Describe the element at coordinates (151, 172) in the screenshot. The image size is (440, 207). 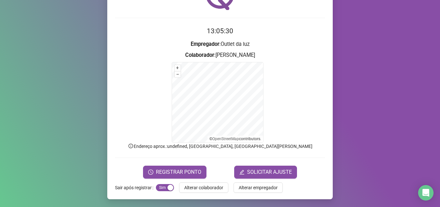
I see `span: clock-circle` at that location.